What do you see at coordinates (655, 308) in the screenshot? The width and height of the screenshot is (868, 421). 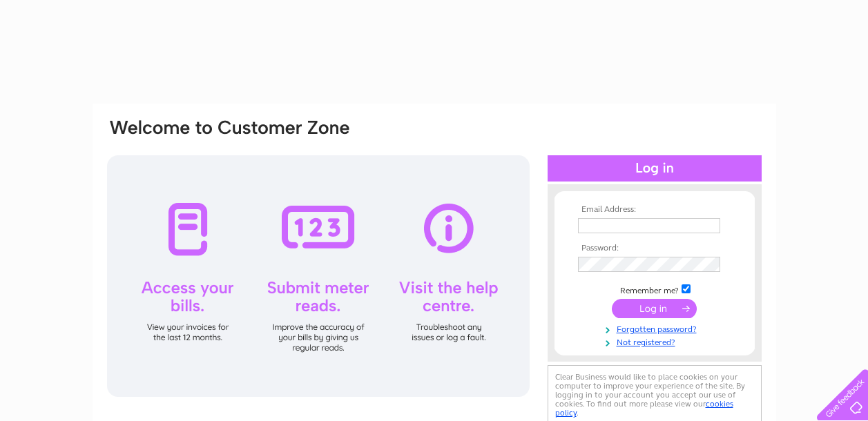 I see `input: Submit` at bounding box center [655, 308].